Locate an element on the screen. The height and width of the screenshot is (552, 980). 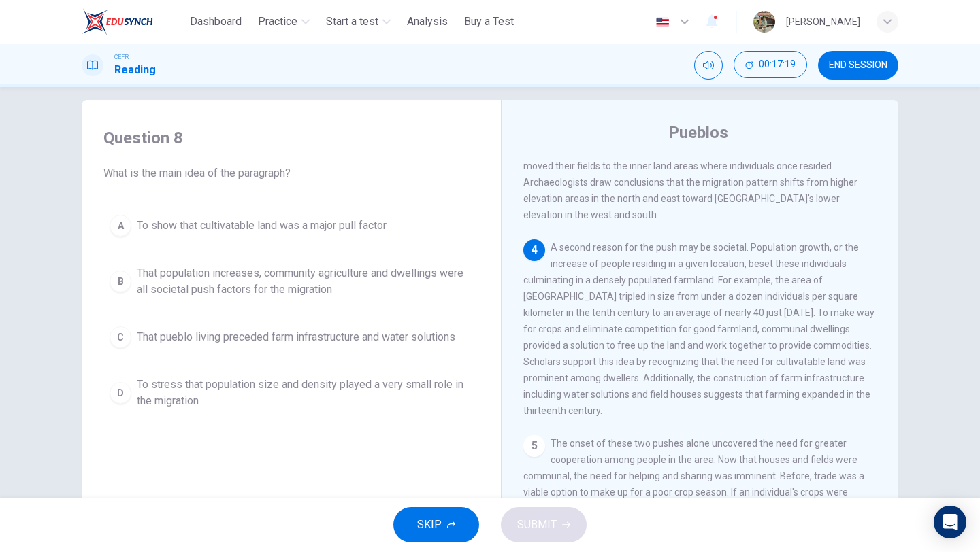
button: BThat population increases, community agriculture and dwellings were all societal push factors fo... is located at coordinates (291, 282).